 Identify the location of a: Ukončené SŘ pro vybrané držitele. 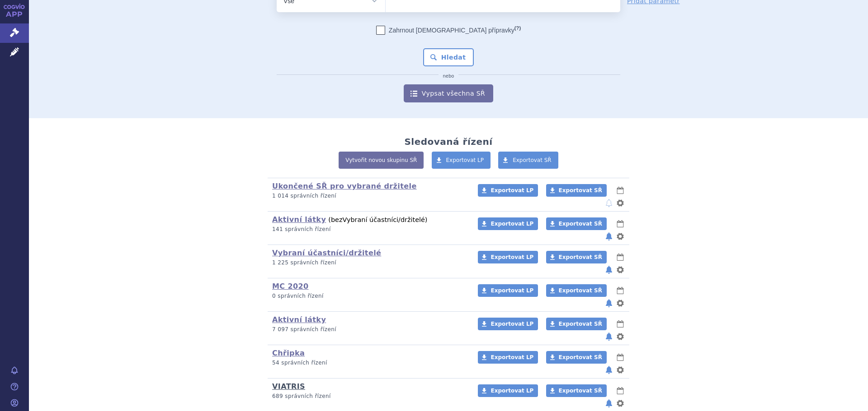
(344, 186).